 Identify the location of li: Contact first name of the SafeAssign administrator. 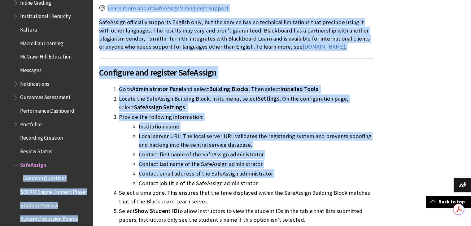
(256, 155).